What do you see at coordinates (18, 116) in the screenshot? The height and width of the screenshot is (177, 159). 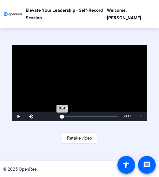 I see `button: Play` at bounding box center [18, 116].